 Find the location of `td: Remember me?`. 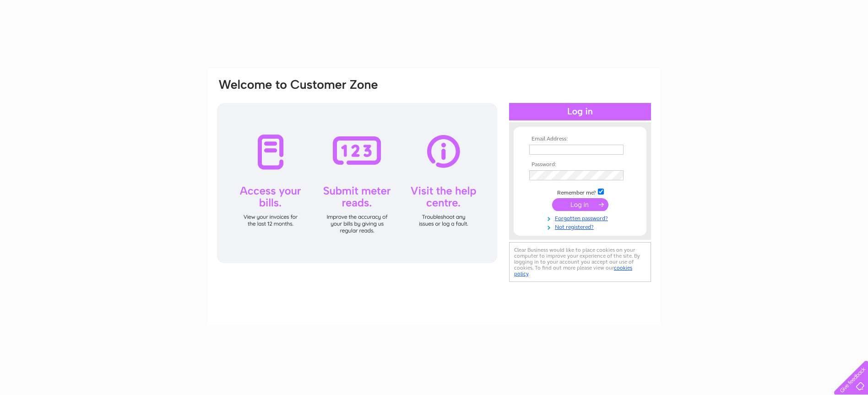

td: Remember me? is located at coordinates (580, 191).